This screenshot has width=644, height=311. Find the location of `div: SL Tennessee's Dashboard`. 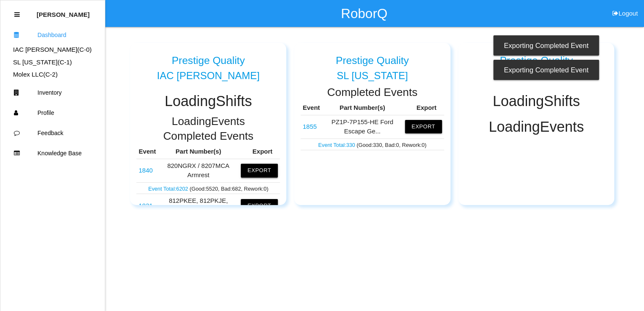

div: SL Tennessee's Dashboard is located at coordinates (53, 62).